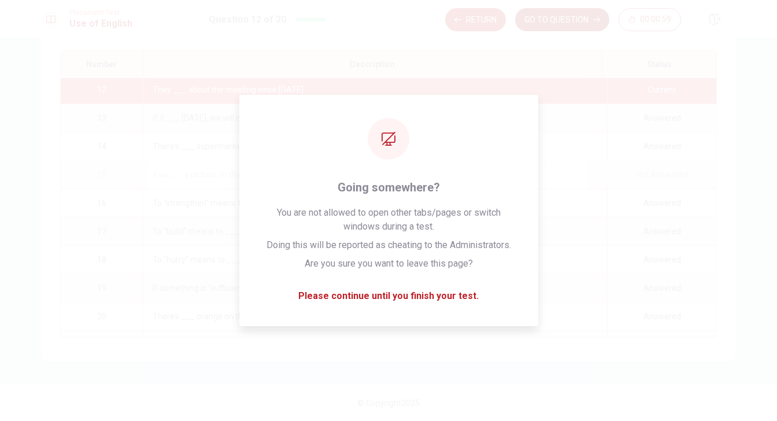  I want to click on div: 15, so click(102, 175).